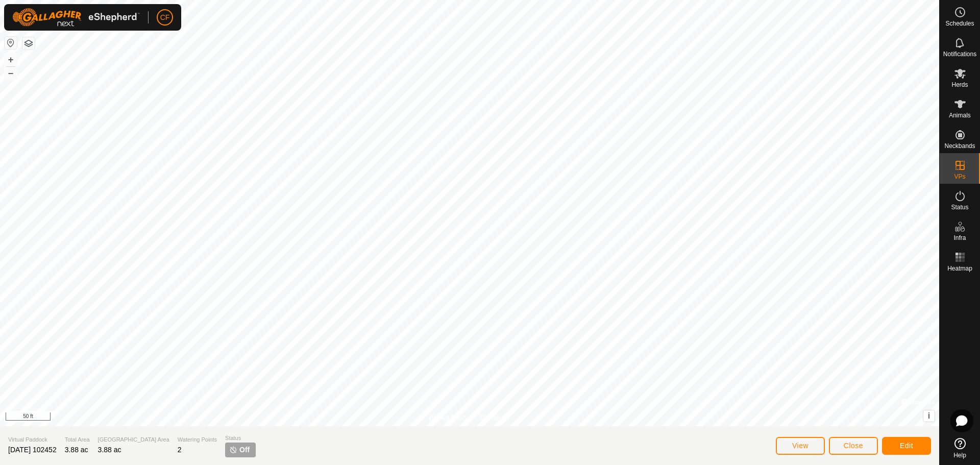 This screenshot has width=980, height=465. I want to click on span: Animals, so click(960, 115).